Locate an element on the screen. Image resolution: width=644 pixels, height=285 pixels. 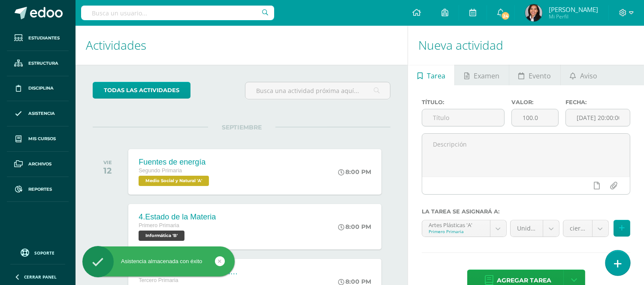
span: Soporte is located at coordinates (45, 253).